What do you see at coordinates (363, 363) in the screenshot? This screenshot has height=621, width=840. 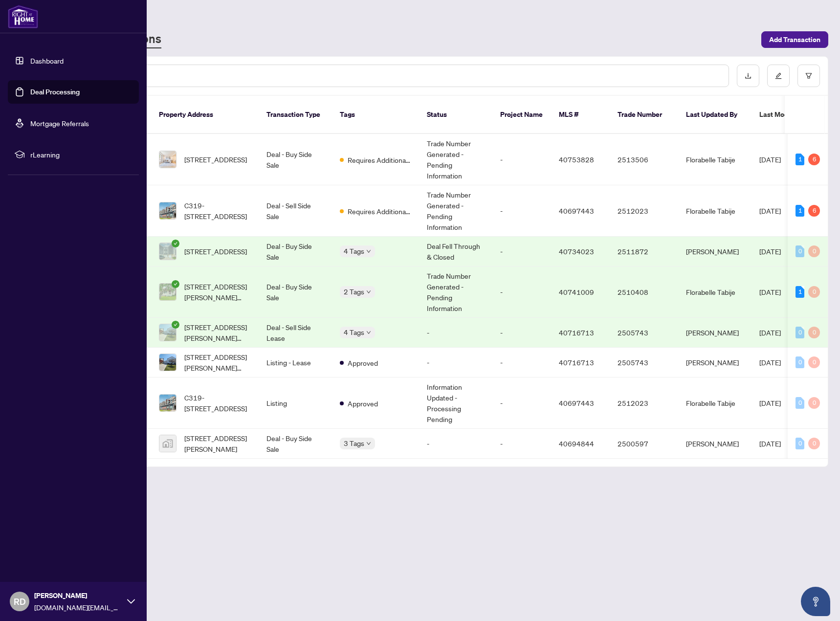 I see `span: Approved` at bounding box center [363, 363].